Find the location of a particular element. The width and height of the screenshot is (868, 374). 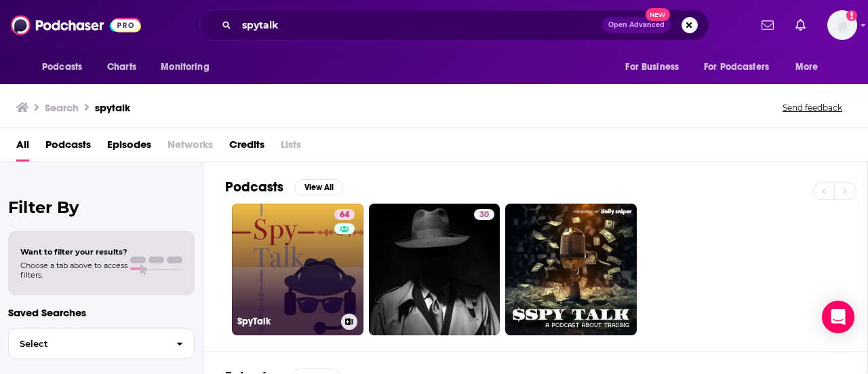

span: Monitoring is located at coordinates (184, 67).